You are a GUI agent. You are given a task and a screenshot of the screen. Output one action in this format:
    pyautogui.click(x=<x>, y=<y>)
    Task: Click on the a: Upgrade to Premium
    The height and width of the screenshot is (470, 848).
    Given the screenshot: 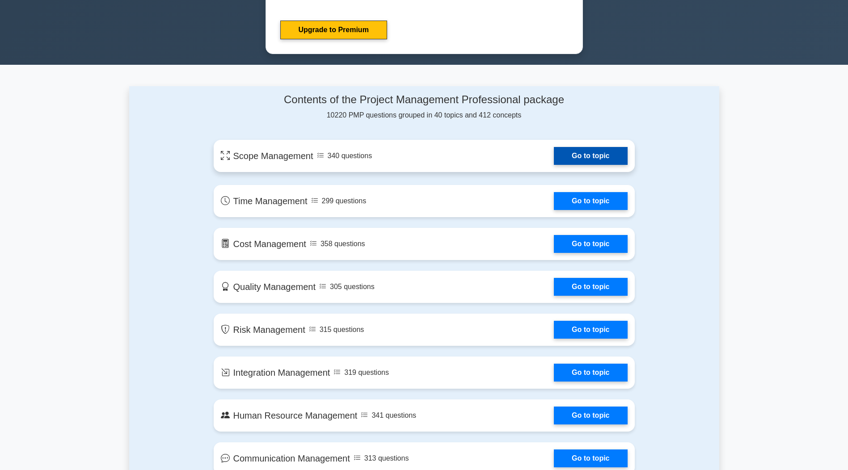 What is the action you would take?
    pyautogui.click(x=334, y=30)
    